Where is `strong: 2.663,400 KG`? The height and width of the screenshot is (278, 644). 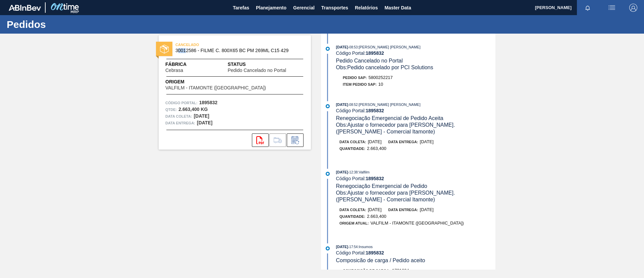
strong: 2.663,400 KG is located at coordinates (193, 109).